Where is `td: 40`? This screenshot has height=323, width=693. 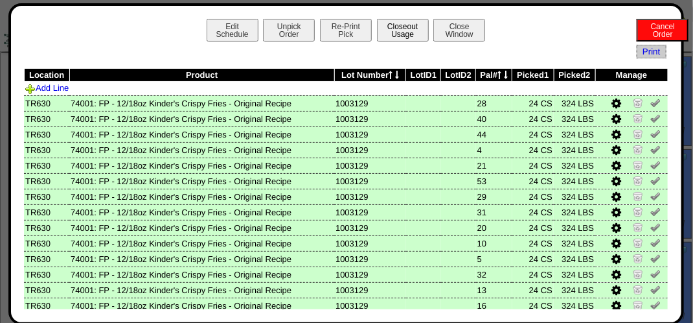
td: 40 is located at coordinates (494, 119).